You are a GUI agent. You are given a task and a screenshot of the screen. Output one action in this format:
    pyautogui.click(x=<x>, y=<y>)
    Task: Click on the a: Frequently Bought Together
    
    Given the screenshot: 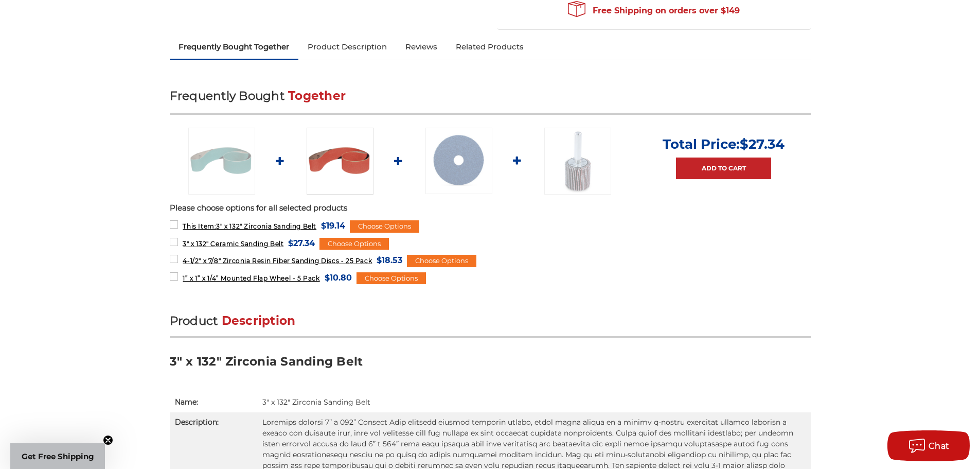 What is the action you would take?
    pyautogui.click(x=234, y=47)
    